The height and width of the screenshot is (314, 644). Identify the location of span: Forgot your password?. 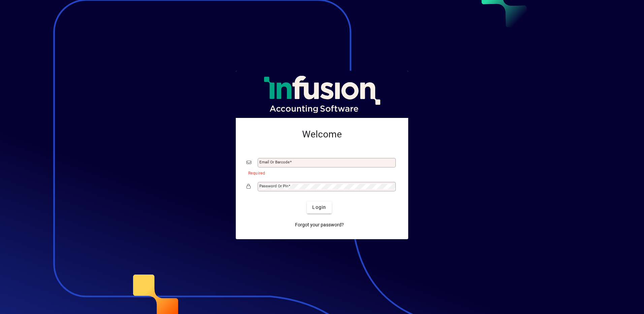
(320, 225).